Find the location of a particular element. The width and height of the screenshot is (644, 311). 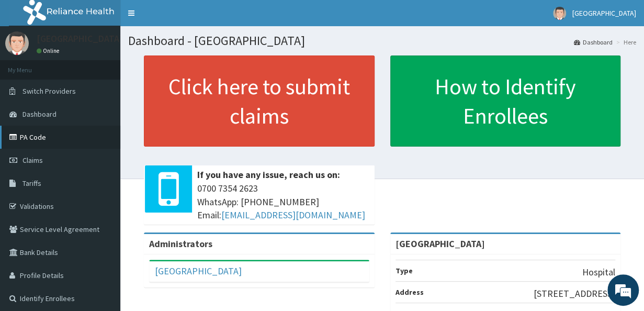

span: Dashboard is located at coordinates (40, 114).